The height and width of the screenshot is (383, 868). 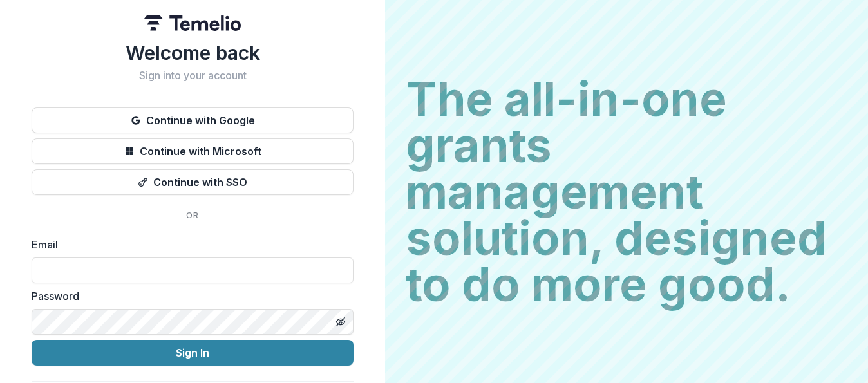 I want to click on h2: Sign into your account, so click(x=192, y=75).